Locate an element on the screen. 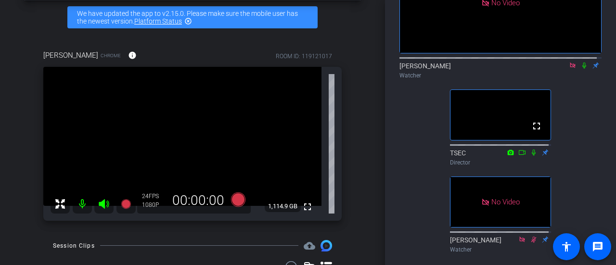 The image size is (616, 265). span: No Video is located at coordinates (506, 202).